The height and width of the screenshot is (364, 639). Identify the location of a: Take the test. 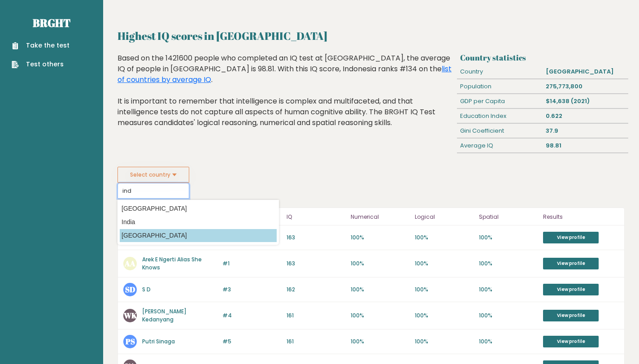
(40, 45).